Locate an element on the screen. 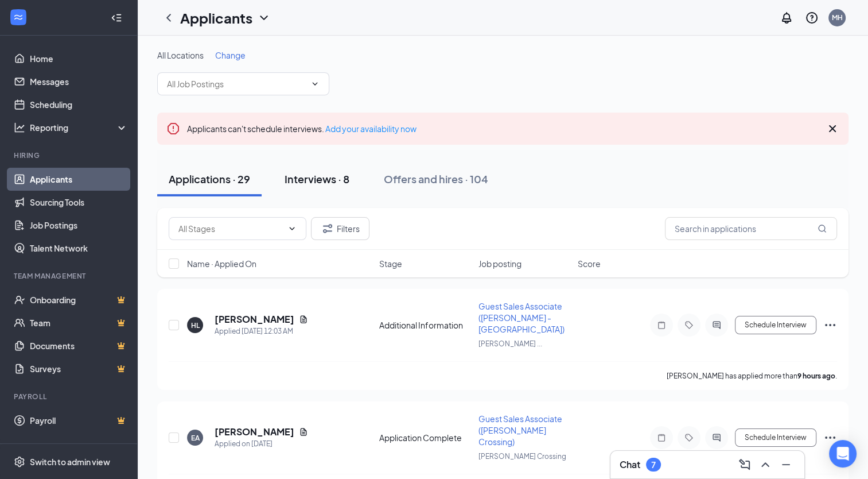 The image size is (868, 479). button: ChevronUp is located at coordinates (765, 465).